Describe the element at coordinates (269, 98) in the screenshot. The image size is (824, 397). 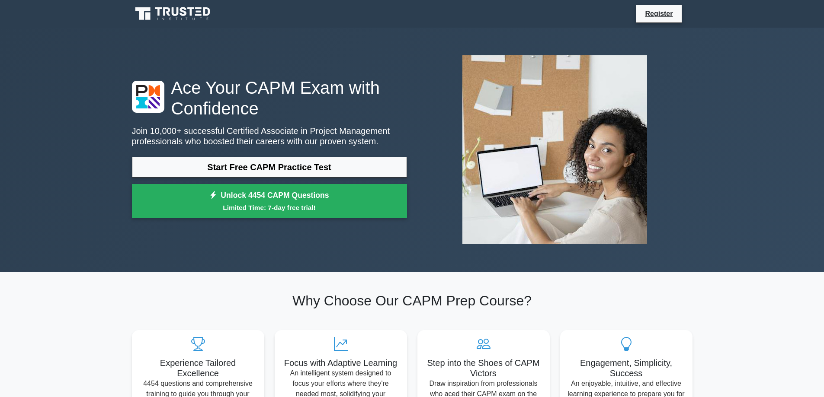
I see `h1: Ace Your CAPM Exam with Confidence` at that location.